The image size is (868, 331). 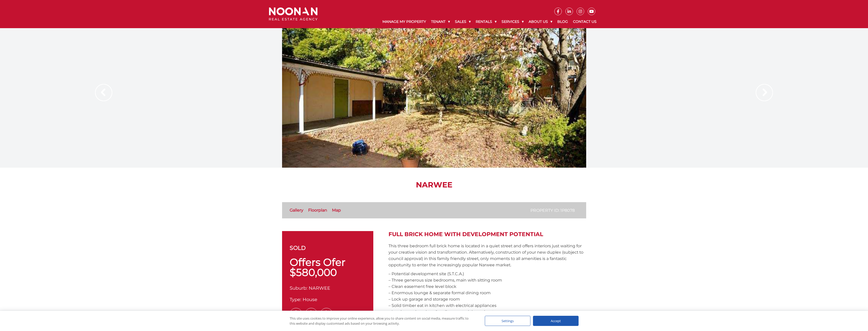 What do you see at coordinates (327, 314) in the screenshot?
I see `span: 1 Car` at bounding box center [327, 314].